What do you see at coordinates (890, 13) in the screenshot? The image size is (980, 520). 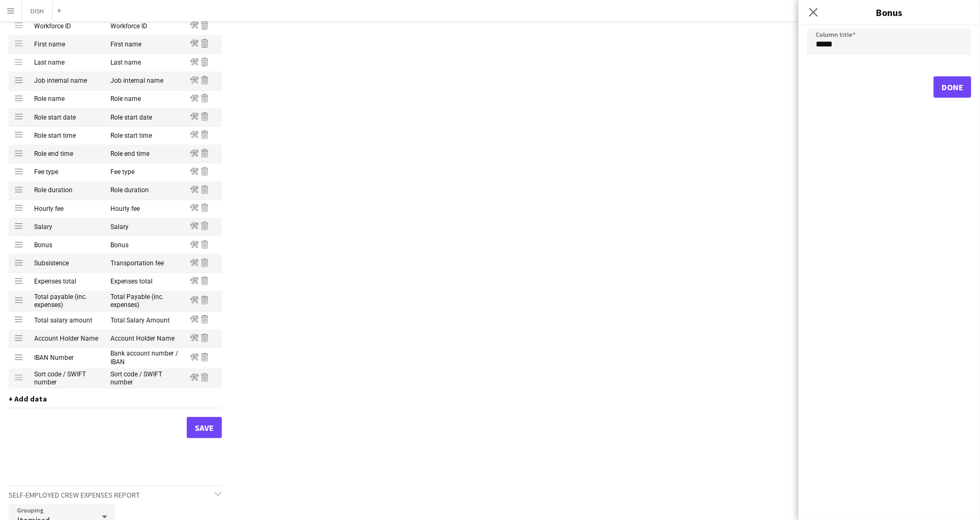 I see `h3: Bonus` at bounding box center [890, 13].